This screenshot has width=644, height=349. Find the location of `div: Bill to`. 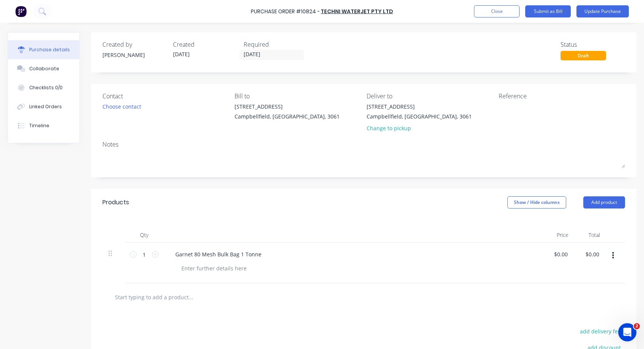

div: Bill to is located at coordinates (297, 96).